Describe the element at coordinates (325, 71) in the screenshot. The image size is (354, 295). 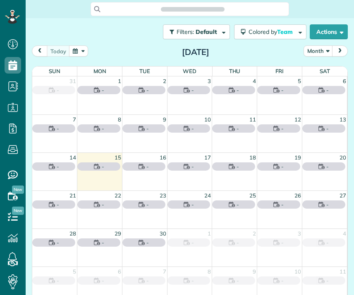
I see `span: Sat` at that location.